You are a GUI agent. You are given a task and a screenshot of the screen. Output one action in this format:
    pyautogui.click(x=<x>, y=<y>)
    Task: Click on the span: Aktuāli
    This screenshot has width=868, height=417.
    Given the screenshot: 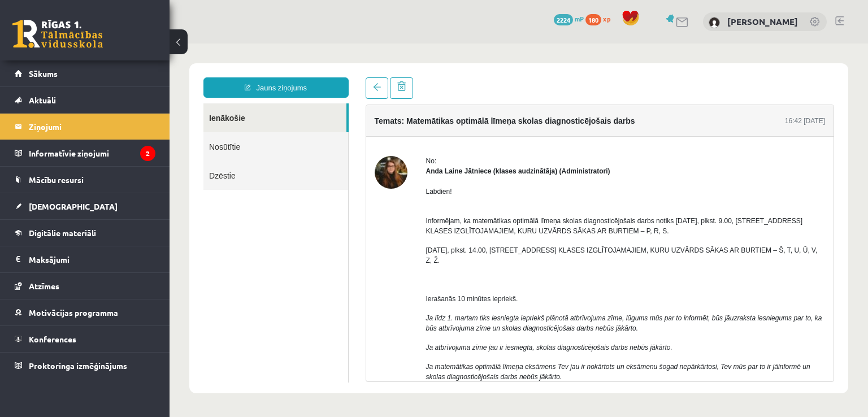 What is the action you would take?
    pyautogui.click(x=43, y=100)
    